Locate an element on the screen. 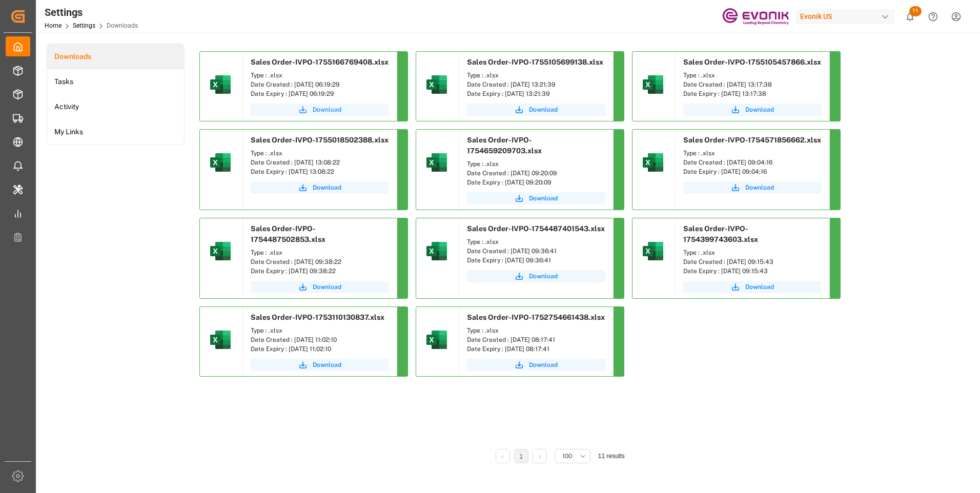  span: Sales Order-IVPO-1755166769408.xlsx is located at coordinates (320, 62).